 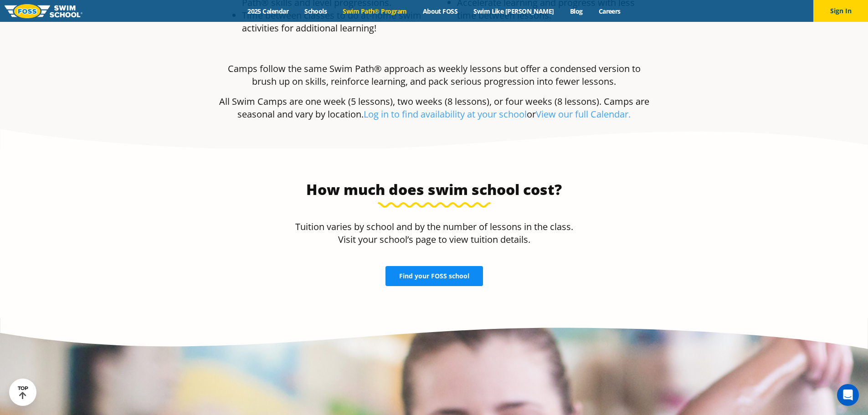 I want to click on a: View our full Calendar., so click(x=583, y=114).